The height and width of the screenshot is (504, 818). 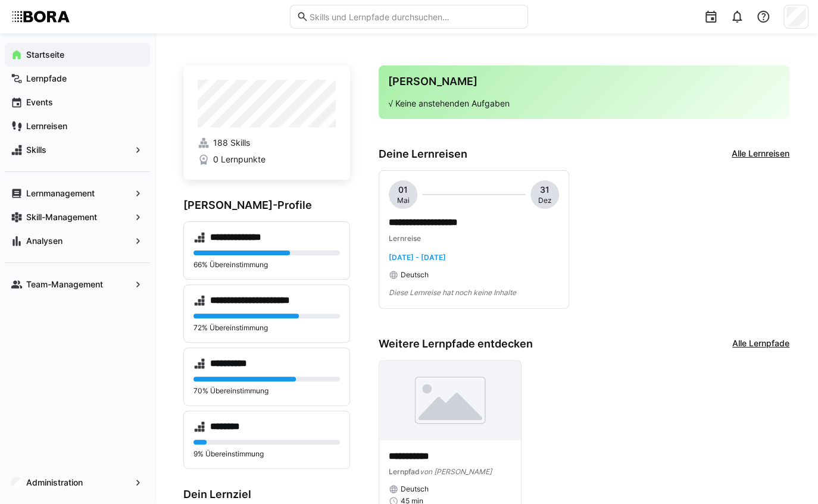 What do you see at coordinates (267, 143) in the screenshot?
I see `a: 188 Skills` at bounding box center [267, 143].